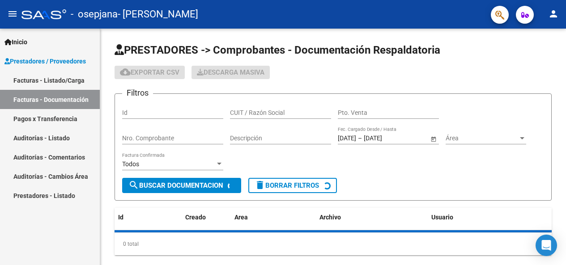  What do you see at coordinates (433, 139) in the screenshot?
I see `button: Open calendar` at bounding box center [433, 139].